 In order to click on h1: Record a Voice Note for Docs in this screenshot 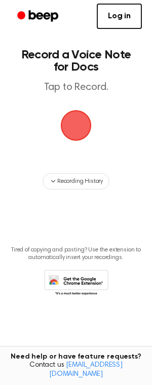, I will do `click(76, 61)`.